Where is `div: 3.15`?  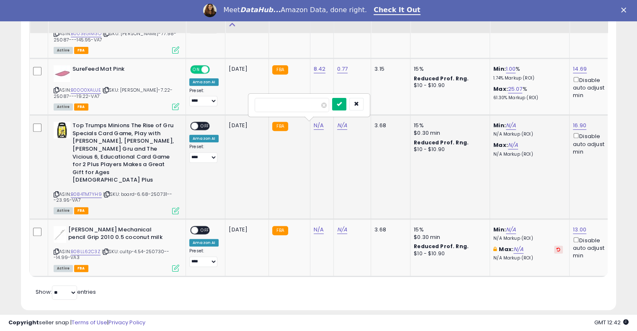
div: 3.15 is located at coordinates (389, 69).